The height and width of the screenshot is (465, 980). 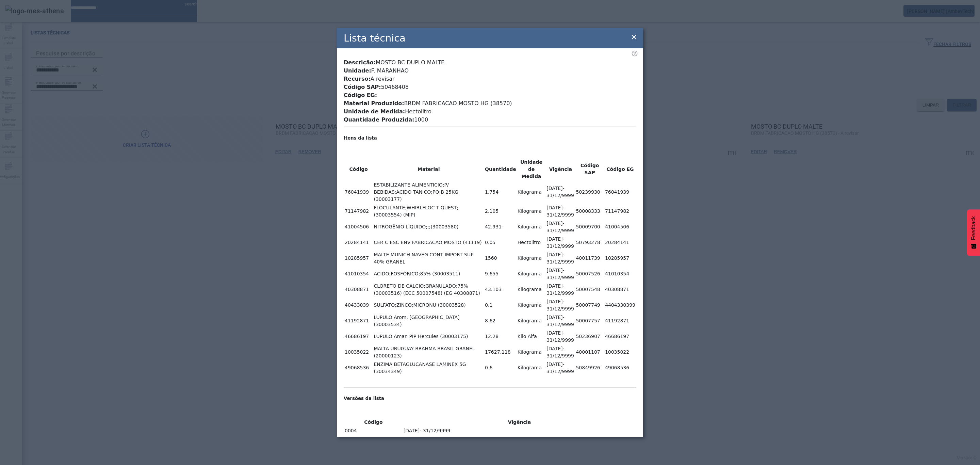 What do you see at coordinates (428, 259) in the screenshot?
I see `td: MALTE MUNICH NAVEG CONT IMPORT SUP 40% GRANEL` at bounding box center [428, 259].